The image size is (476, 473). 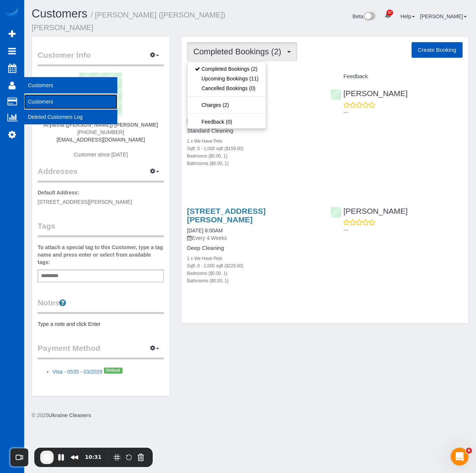 What do you see at coordinates (388, 16) in the screenshot?
I see `a: 47` at bounding box center [388, 16].